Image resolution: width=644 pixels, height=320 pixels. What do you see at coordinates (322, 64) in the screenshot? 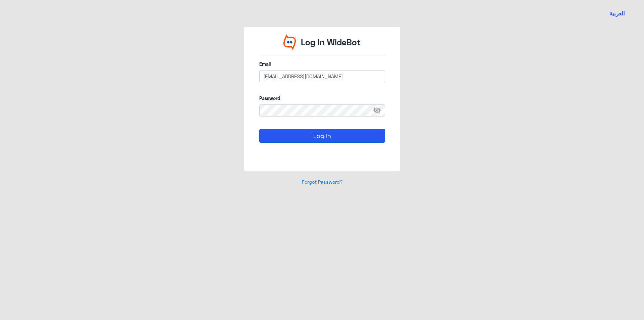
I see `label: Email` at bounding box center [322, 64].